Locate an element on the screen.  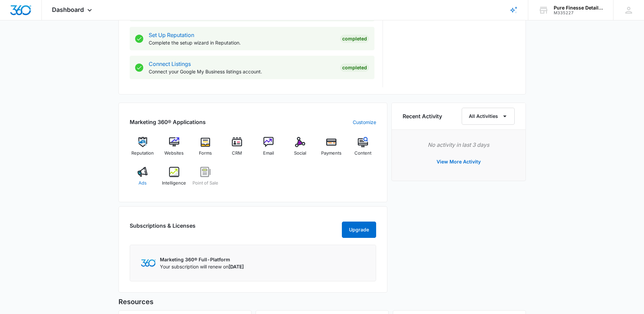
a: Payments is located at coordinates (331, 149).